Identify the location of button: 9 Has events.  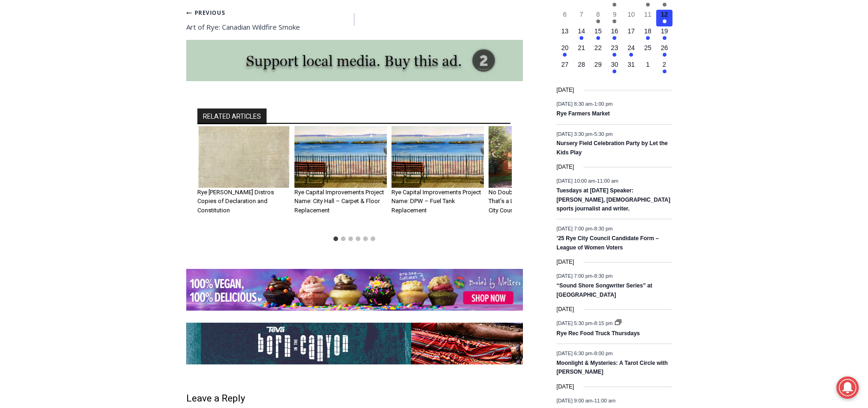
(615, 18).